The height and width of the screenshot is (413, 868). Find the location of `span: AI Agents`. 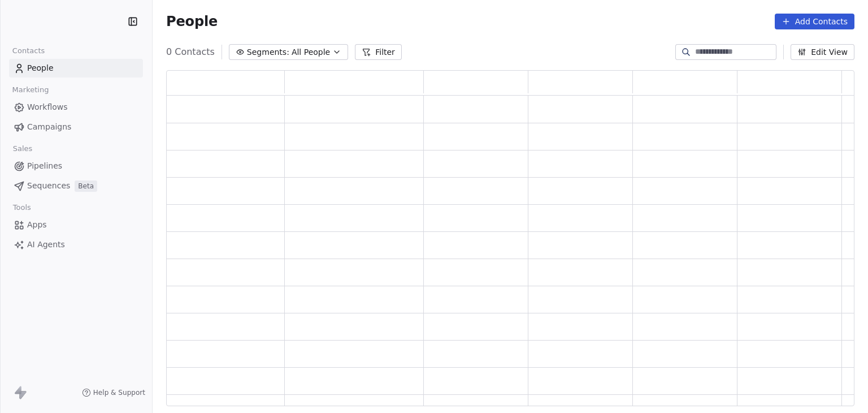

span: AI Agents is located at coordinates (46, 244).